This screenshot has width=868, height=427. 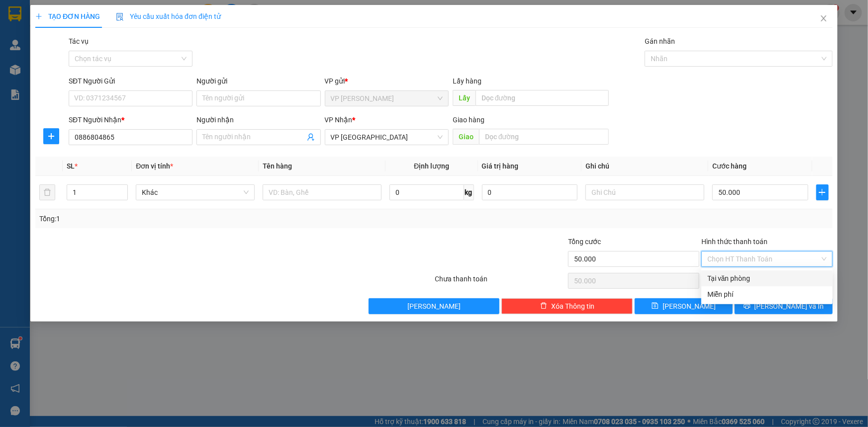 I want to click on div: Tại văn phòng, so click(x=767, y=279).